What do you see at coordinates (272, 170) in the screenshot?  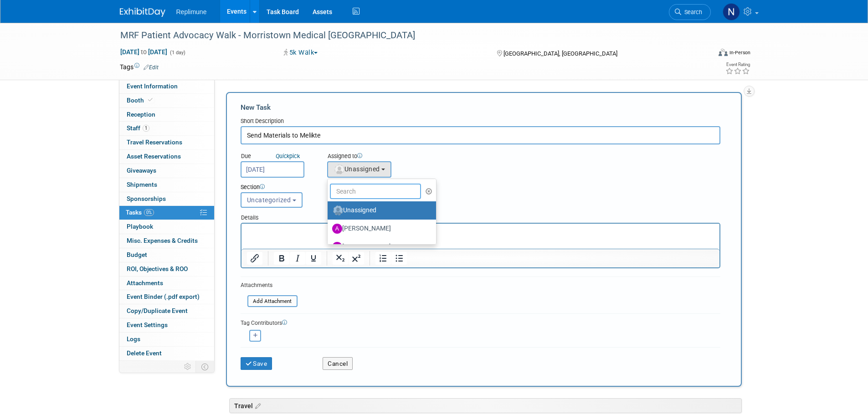 I see `input: Due Date` at bounding box center [272, 170].